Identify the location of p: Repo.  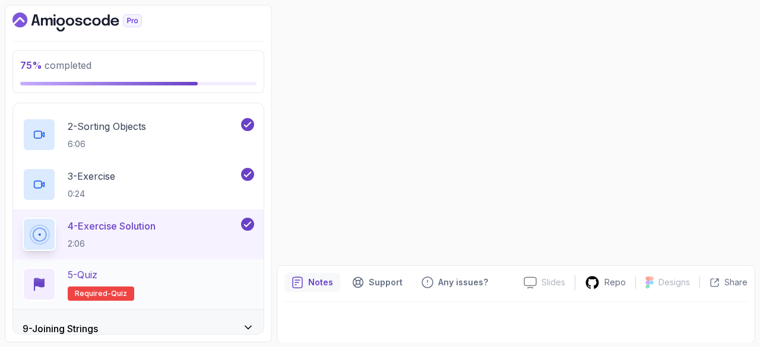
(615, 283).